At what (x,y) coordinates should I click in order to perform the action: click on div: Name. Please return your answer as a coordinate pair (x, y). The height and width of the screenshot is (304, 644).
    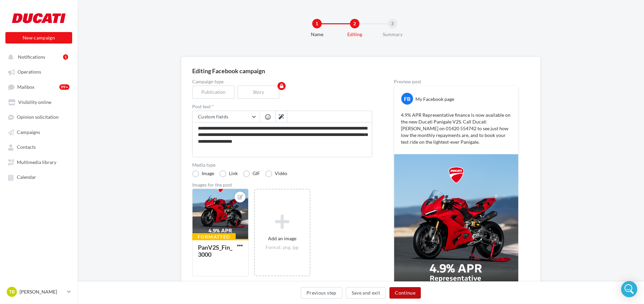
    Looking at the image, I should click on (317, 35).